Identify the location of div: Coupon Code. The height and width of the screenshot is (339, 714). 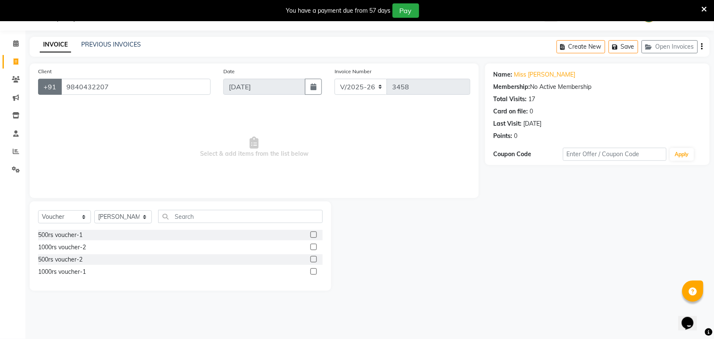
(528, 154).